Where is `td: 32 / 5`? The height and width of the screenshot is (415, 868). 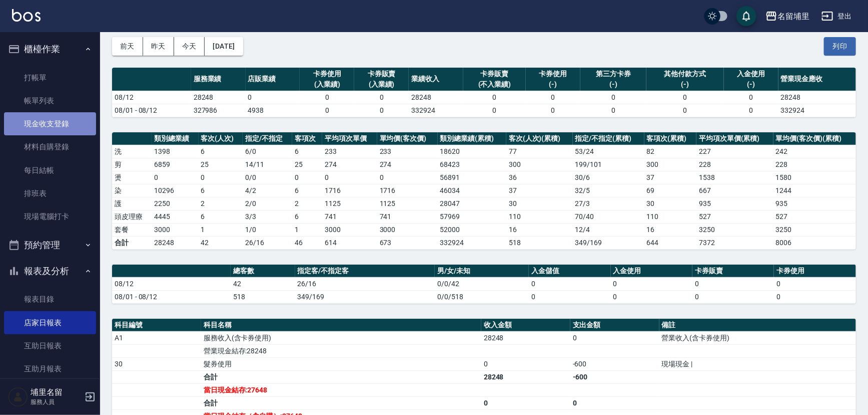
td: 32 / 5 is located at coordinates (609, 190).